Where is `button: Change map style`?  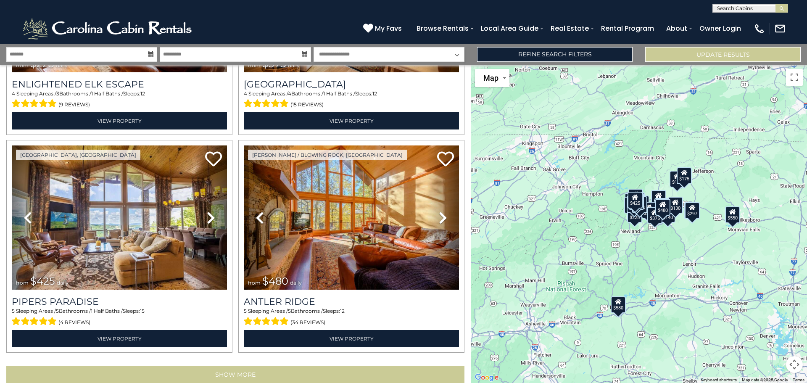 button: Change map style is located at coordinates (492, 78).